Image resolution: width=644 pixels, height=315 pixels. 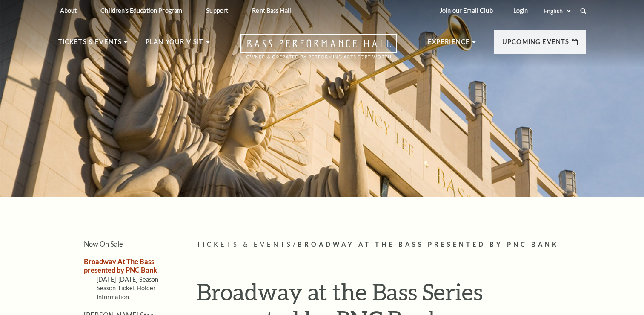 What do you see at coordinates (121, 265) in the screenshot?
I see `a: Broadway At The Bass presented by PNC Bank` at bounding box center [121, 265].